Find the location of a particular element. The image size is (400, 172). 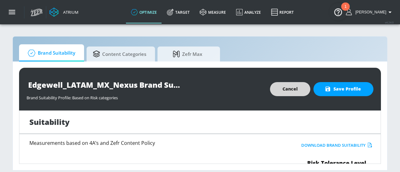

h6: Measurements based on 4A’s and Zefr Content Policy is located at coordinates (146, 143).